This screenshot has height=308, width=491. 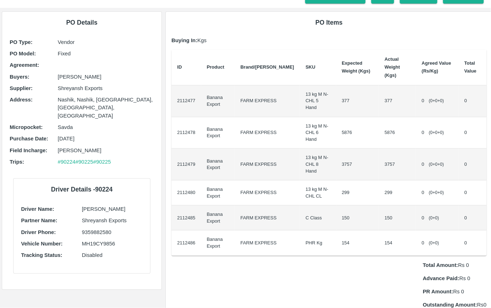 What do you see at coordinates (318, 101) in the screenshot?
I see `td: 13 kg M N-CHL 5 Hand` at bounding box center [318, 101].